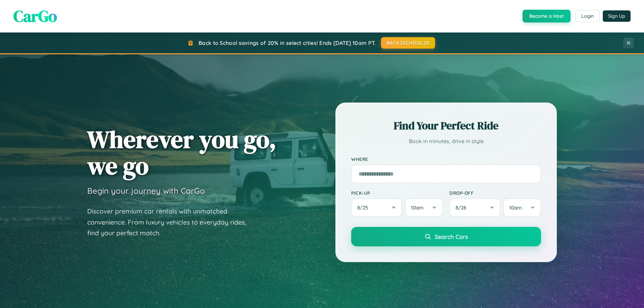 The height and width of the screenshot is (308, 644). What do you see at coordinates (377, 207) in the screenshot?
I see `button: 8/25` at bounding box center [377, 207].